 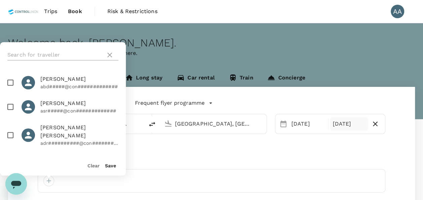 What do you see at coordinates (132, 11) in the screenshot?
I see `span: Risk & Restrictions` at bounding box center [132, 11].